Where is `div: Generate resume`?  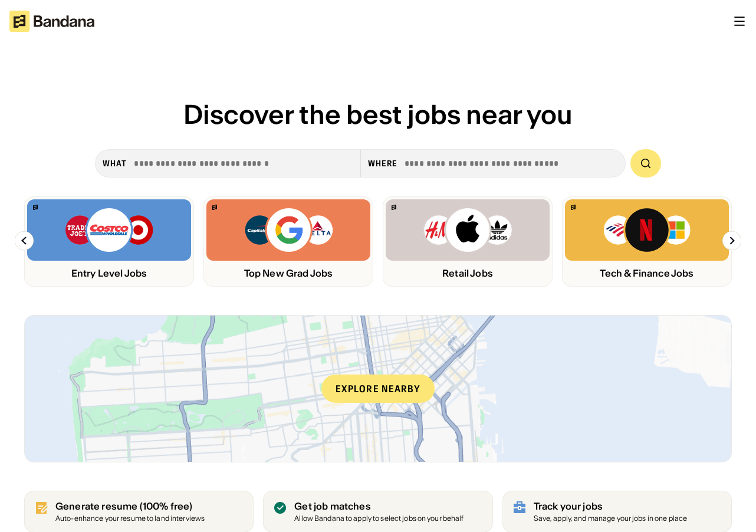 div: Generate resume is located at coordinates (130, 506).